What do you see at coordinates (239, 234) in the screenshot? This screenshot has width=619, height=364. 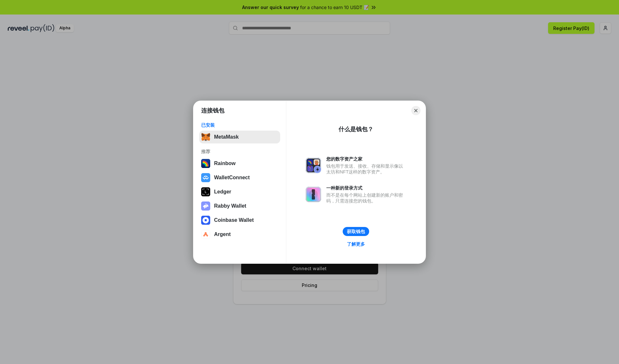 I see `button: Argent` at bounding box center [239, 234].